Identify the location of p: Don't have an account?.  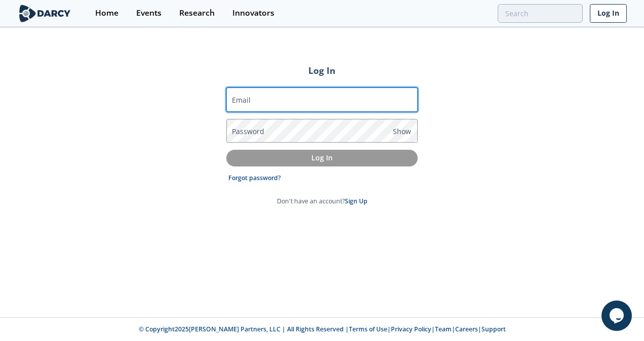
(322, 202).